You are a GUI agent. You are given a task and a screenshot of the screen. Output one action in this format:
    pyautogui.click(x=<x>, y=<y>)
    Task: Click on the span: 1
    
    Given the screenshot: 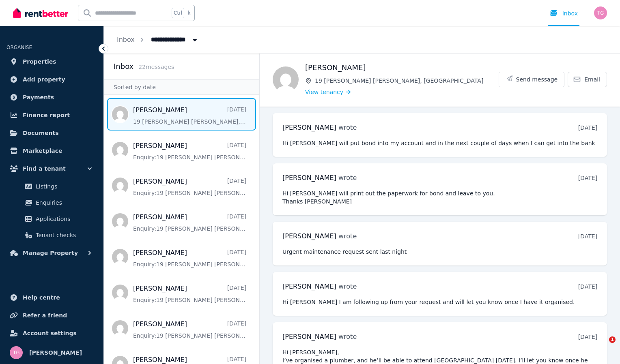 What is the action you would take?
    pyautogui.click(x=612, y=340)
    